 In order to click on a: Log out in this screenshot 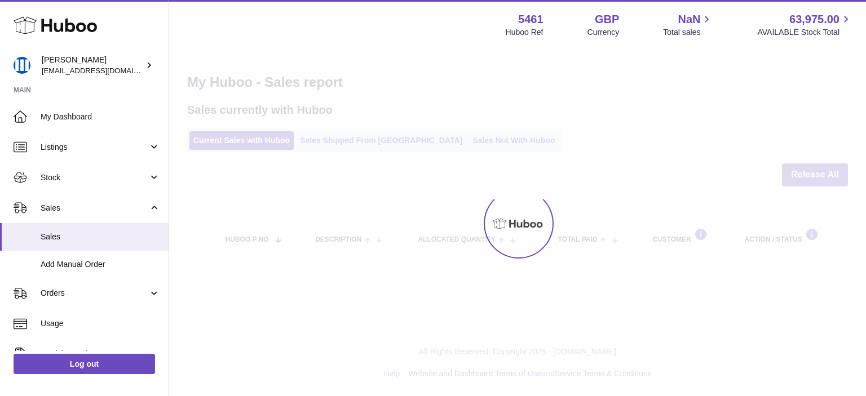, I will do `click(84, 364)`.